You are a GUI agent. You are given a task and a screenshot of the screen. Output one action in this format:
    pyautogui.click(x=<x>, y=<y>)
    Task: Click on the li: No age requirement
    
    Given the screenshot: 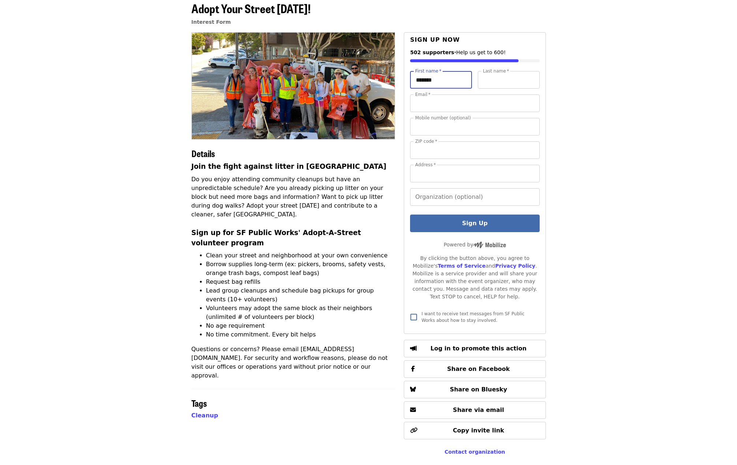 What is the action you would take?
    pyautogui.click(x=301, y=326)
    